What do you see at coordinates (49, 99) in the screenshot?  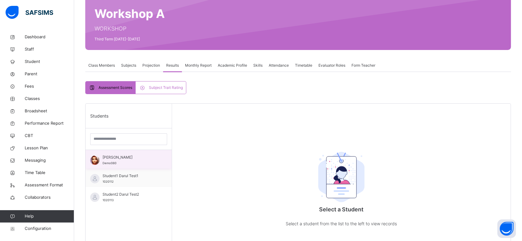 I see `span: Classes` at bounding box center [49, 99].